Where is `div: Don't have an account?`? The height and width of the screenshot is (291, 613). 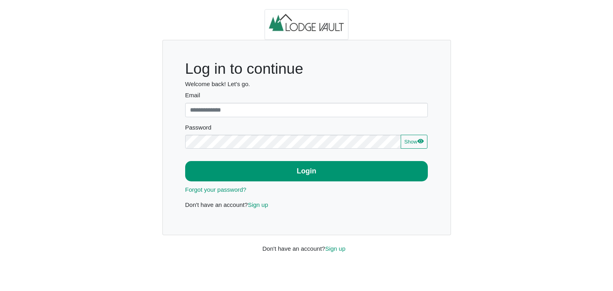
div: Don't have an account? is located at coordinates (306, 244).